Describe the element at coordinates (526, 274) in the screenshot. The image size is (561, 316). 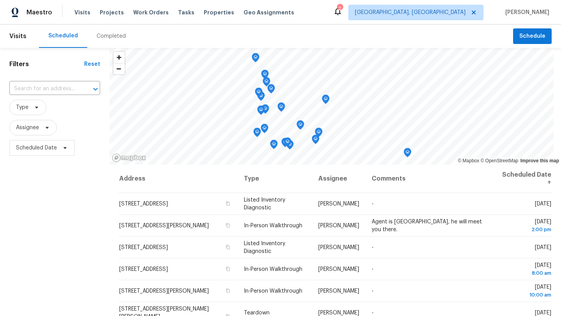
I see `div: 8:00 am` at that location.